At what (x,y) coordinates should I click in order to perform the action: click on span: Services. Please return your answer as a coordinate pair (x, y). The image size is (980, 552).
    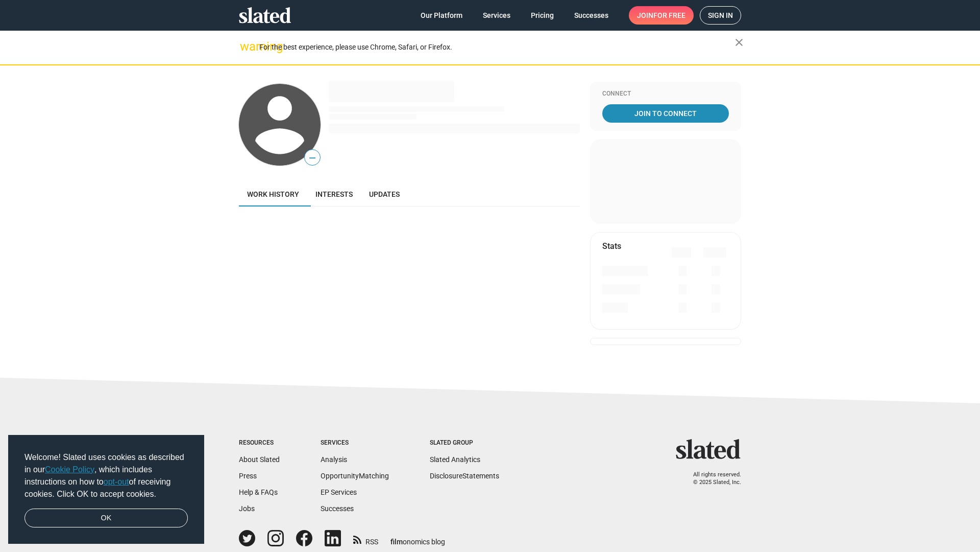
    Looking at the image, I should click on (497, 16).